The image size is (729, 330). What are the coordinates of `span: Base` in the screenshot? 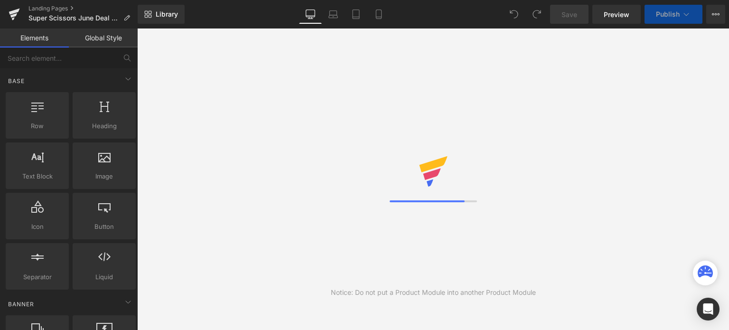 It's located at (16, 81).